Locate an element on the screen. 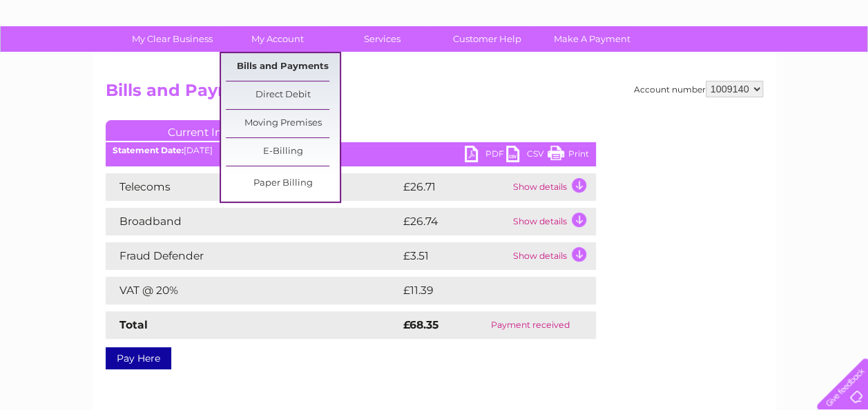  h2: Bills and Payments is located at coordinates (434, 94).